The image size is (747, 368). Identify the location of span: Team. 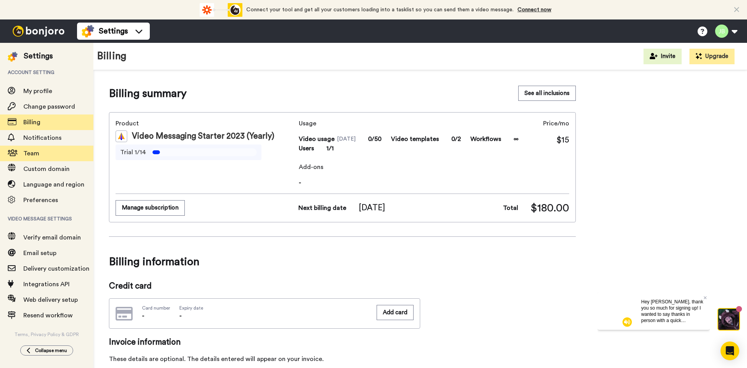
(31, 153).